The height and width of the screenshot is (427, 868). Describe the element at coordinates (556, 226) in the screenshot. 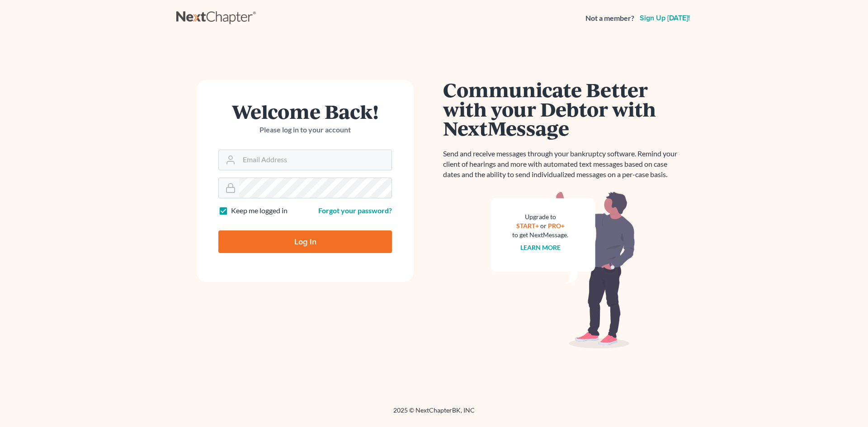

I see `a: PRO+` at that location.